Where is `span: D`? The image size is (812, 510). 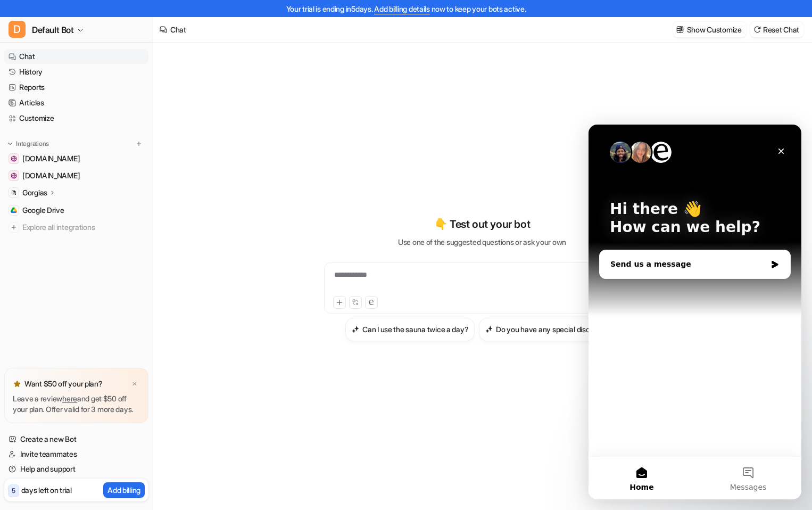 span: D is located at coordinates (17, 29).